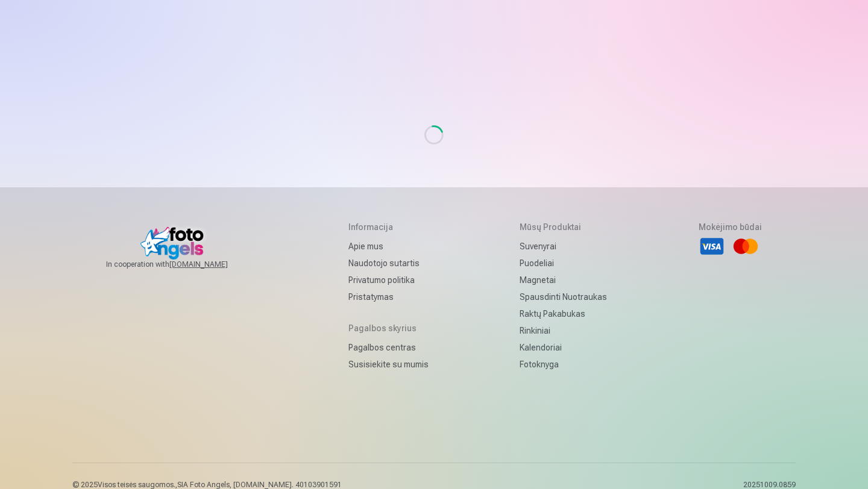 The width and height of the screenshot is (868, 489). I want to click on a: Raktų pakabukas, so click(563, 314).